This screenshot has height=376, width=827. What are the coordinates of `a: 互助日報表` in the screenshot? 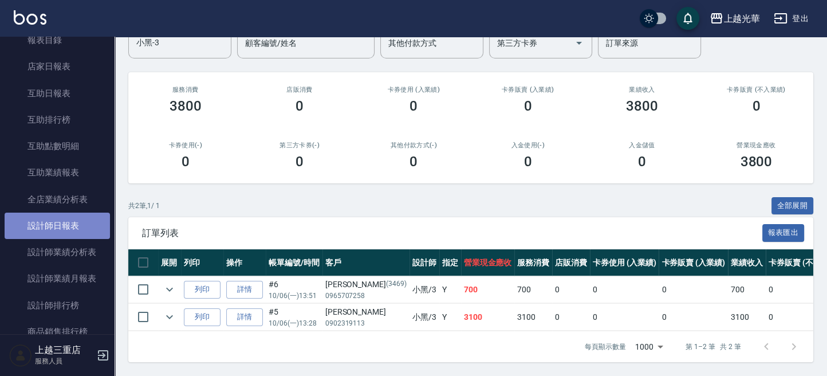 It's located at (57, 93).